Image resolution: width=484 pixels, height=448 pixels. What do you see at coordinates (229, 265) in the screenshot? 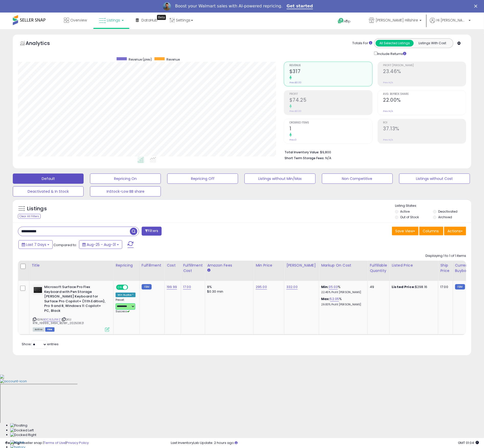
I see `div: Amazon Fees` at bounding box center [229, 265].